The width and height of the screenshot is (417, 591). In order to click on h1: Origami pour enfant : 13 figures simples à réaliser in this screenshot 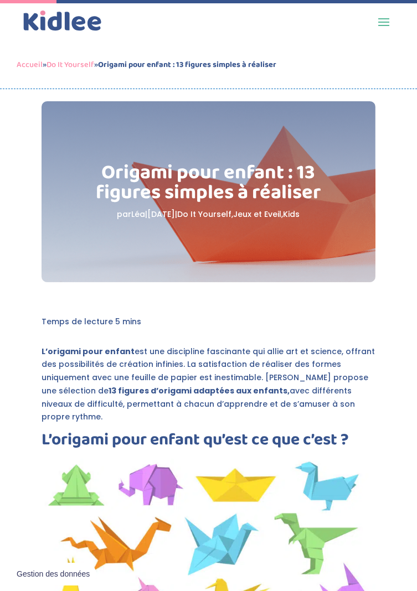, I will do `click(208, 185)`.